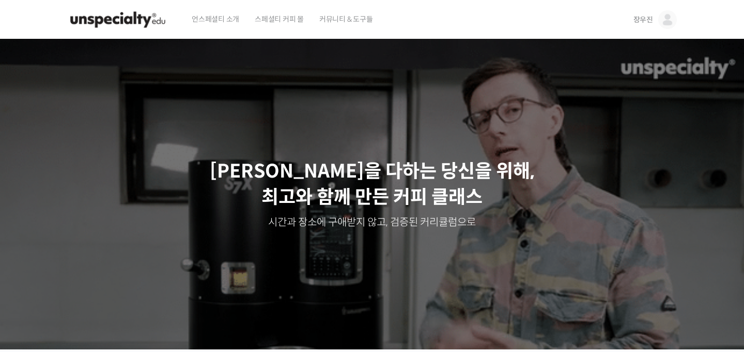 This screenshot has width=744, height=352. What do you see at coordinates (166, 279) in the screenshot?
I see `a: 설정` at bounding box center [166, 279].